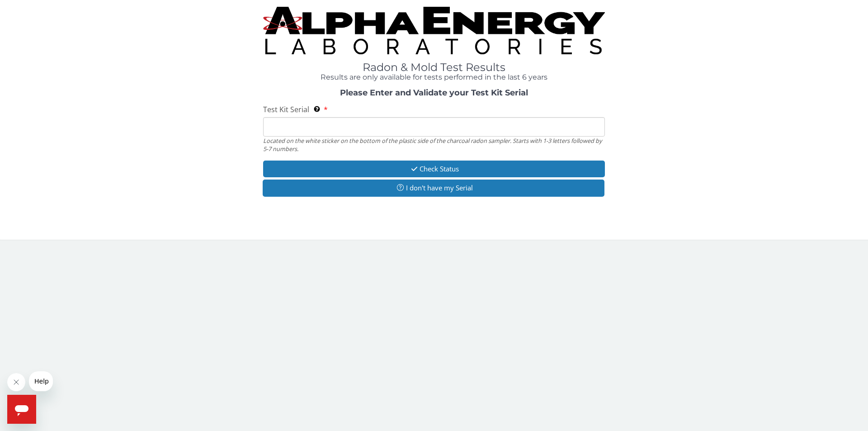  Describe the element at coordinates (433, 188) in the screenshot. I see `button: I don't have my Serial` at that location.